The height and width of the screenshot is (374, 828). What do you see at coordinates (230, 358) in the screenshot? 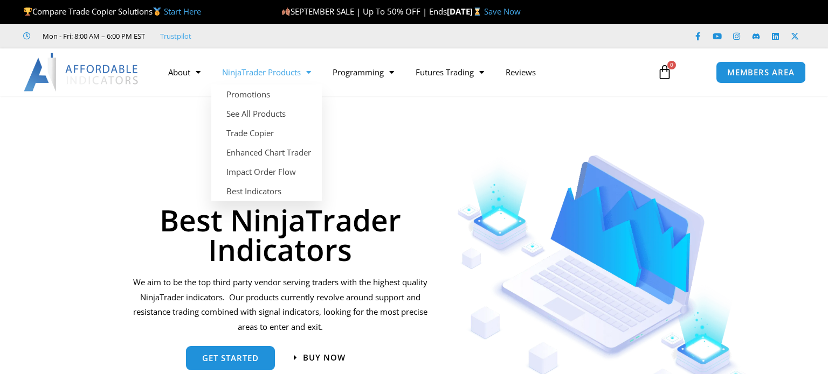
I see `a: get started` at bounding box center [230, 358].